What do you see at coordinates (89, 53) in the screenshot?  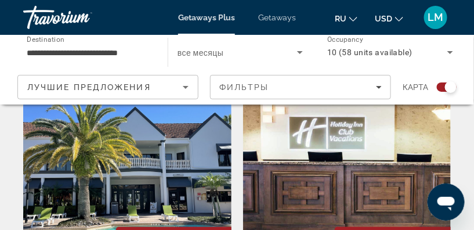 I see `input: Select destination` at bounding box center [89, 53].